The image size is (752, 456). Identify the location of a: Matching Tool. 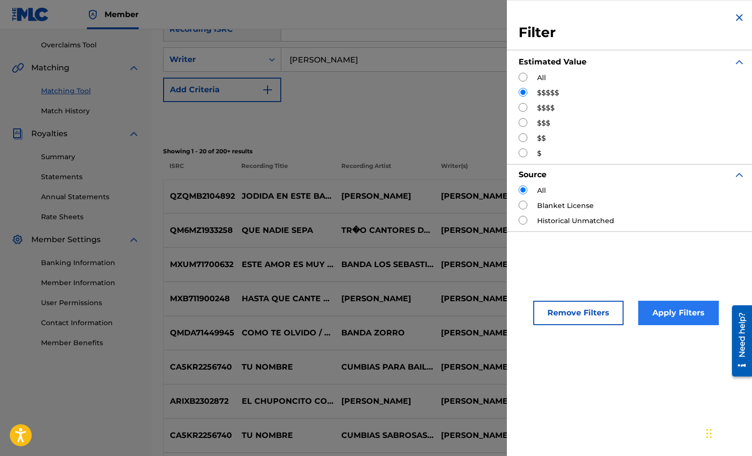
(90, 91).